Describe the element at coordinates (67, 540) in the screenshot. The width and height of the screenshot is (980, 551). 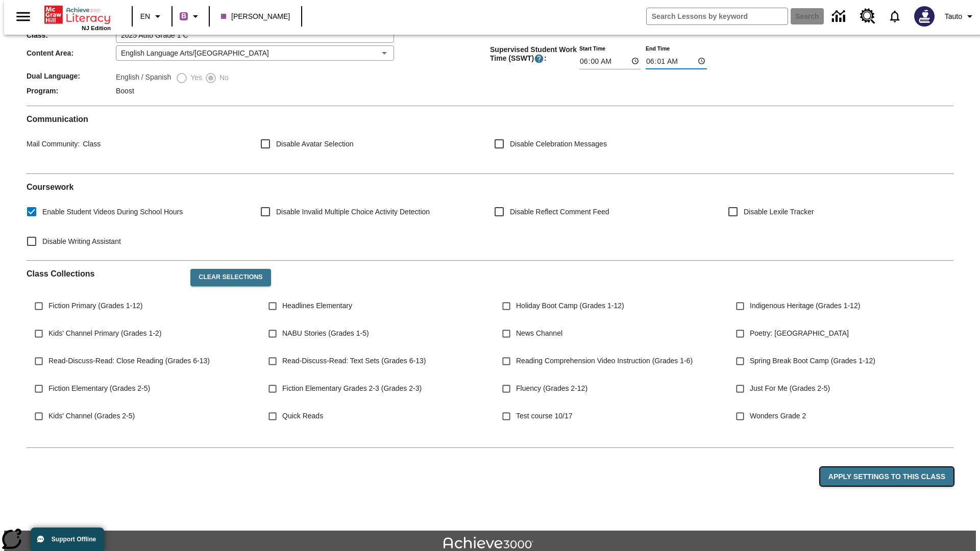
I see `button: Support Offline` at that location.